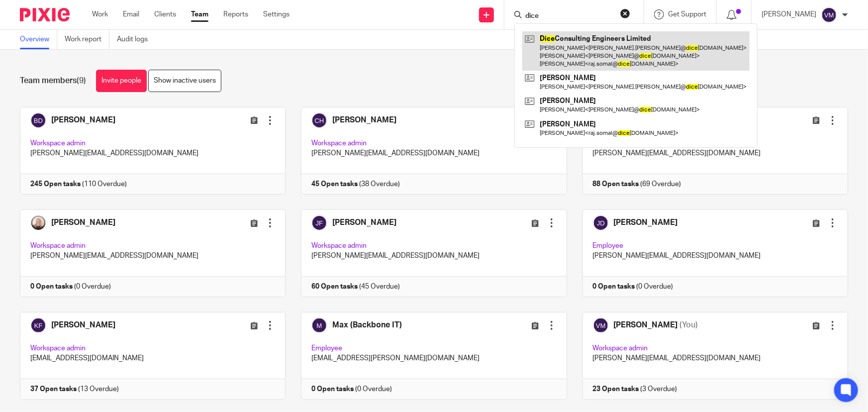 The height and width of the screenshot is (412, 868). Describe the element at coordinates (87, 39) in the screenshot. I see `a: Work report` at that location.